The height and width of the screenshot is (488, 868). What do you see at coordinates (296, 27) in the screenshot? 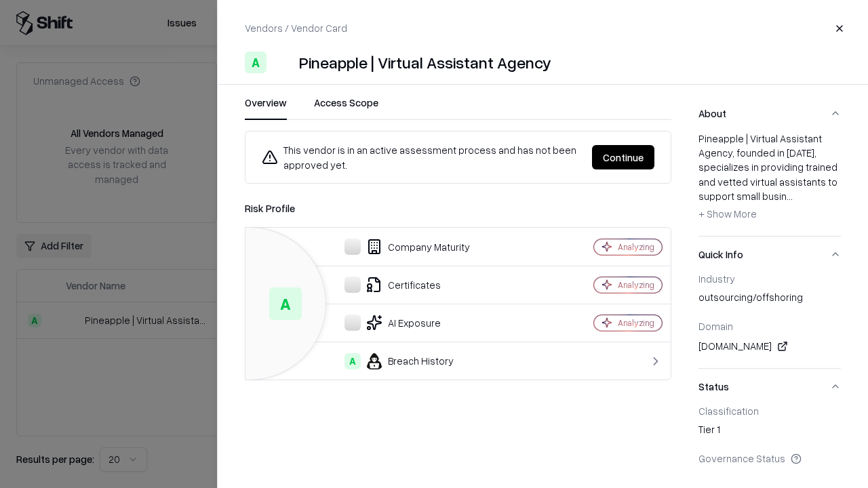
I see `p: Vendors / Vendor Card` at bounding box center [296, 27].